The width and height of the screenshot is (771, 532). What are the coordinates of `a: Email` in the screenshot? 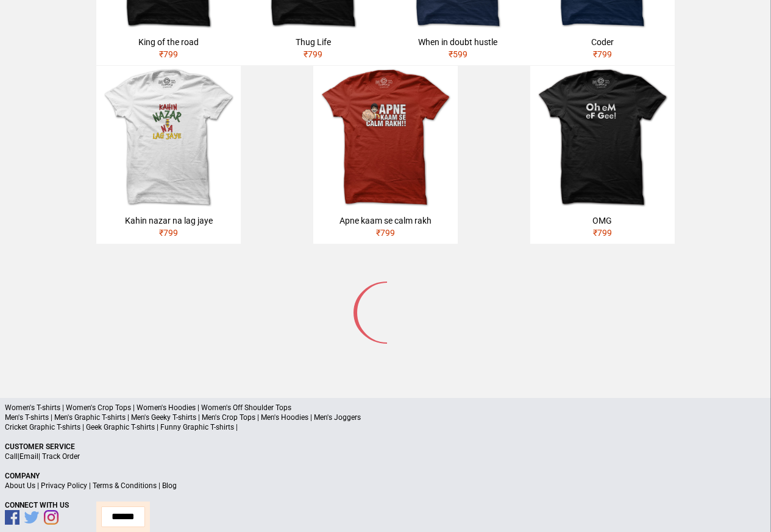 It's located at (29, 456).